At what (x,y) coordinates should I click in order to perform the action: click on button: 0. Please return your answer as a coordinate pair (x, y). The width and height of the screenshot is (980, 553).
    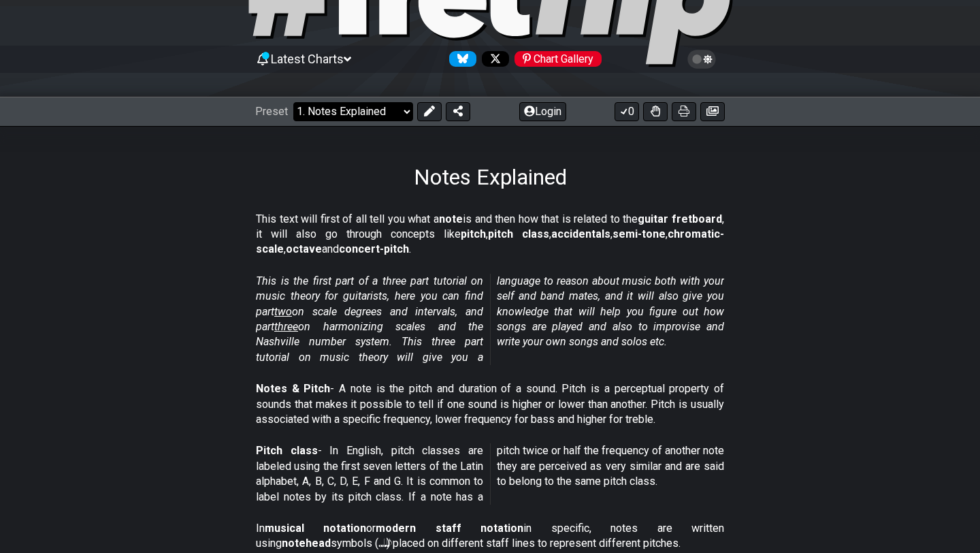
    Looking at the image, I should click on (627, 112).